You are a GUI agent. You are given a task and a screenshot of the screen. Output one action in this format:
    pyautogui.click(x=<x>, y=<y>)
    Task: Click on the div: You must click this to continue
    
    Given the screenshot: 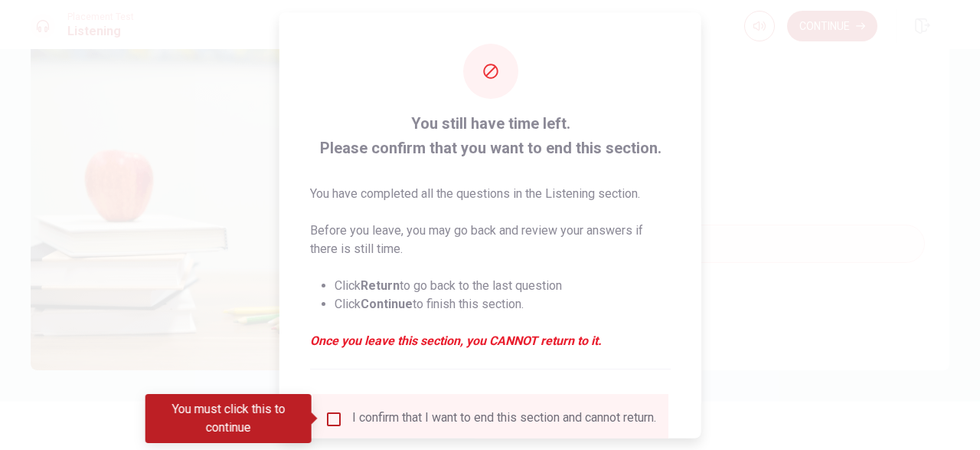 What is the action you would take?
    pyautogui.click(x=228, y=418)
    